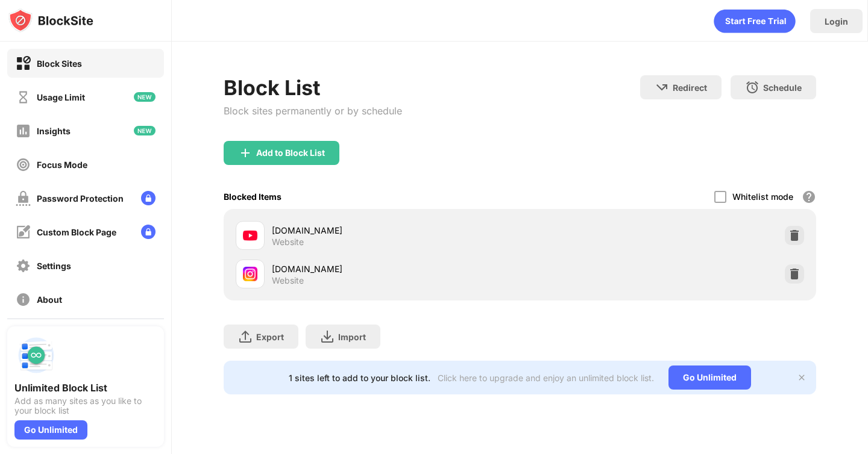 The height and width of the screenshot is (454, 868). I want to click on div: Export, so click(270, 337).